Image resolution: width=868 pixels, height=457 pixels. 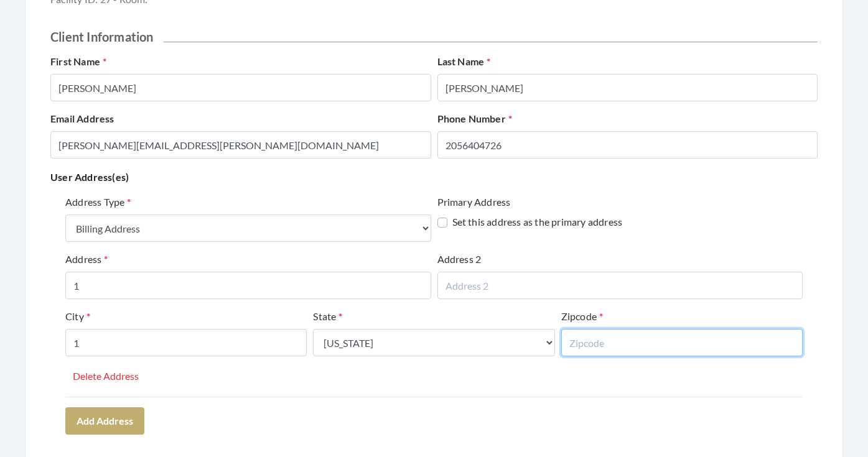 What do you see at coordinates (434, 37) in the screenshot?
I see `h2: Client Information` at bounding box center [434, 37].